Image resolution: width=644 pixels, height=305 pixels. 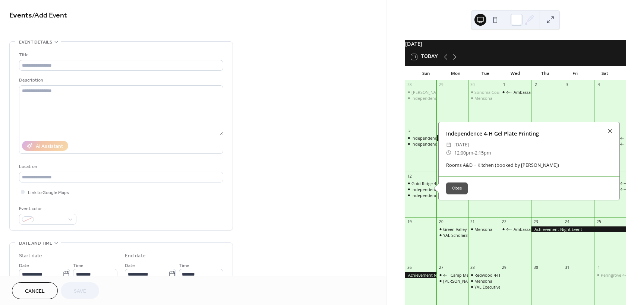 I want to click on div: Canfield 4-H Sheep, so click(x=452, y=281).